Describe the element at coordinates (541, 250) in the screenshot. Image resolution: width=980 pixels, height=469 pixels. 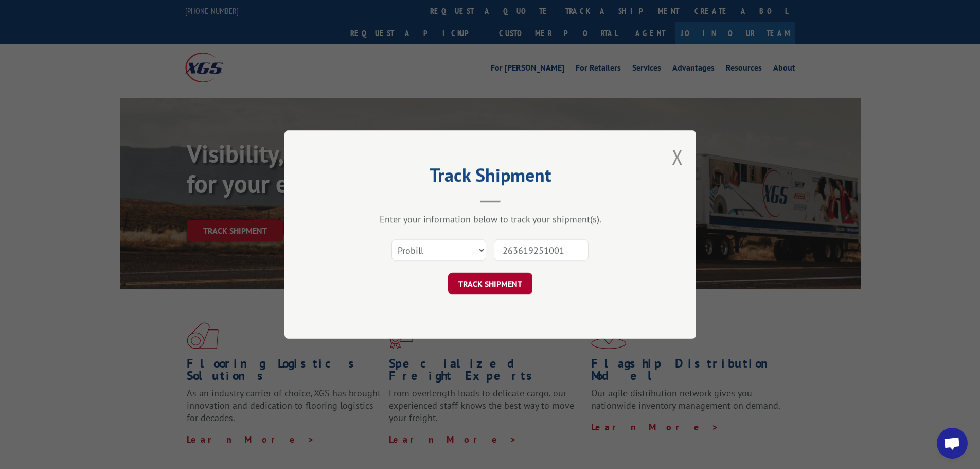
I see `input: Number(s)` at that location.